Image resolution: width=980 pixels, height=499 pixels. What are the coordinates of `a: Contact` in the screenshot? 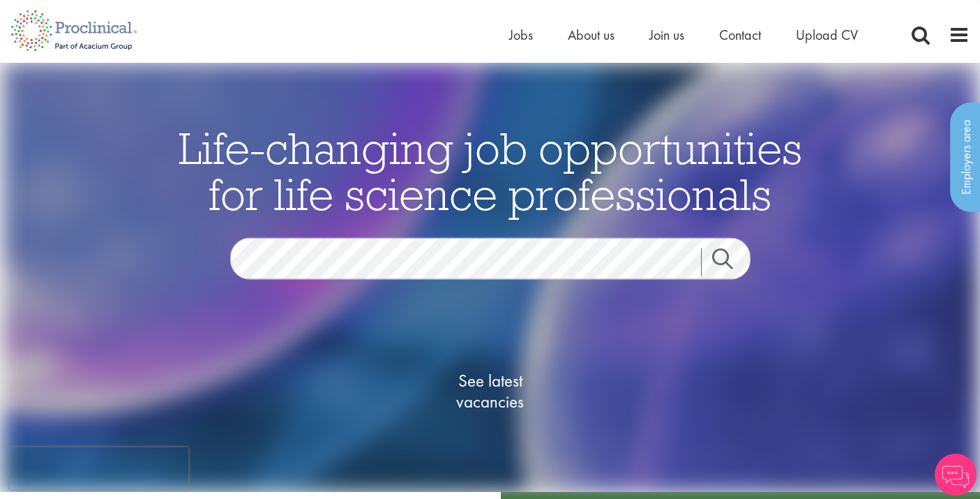 It's located at (740, 35).